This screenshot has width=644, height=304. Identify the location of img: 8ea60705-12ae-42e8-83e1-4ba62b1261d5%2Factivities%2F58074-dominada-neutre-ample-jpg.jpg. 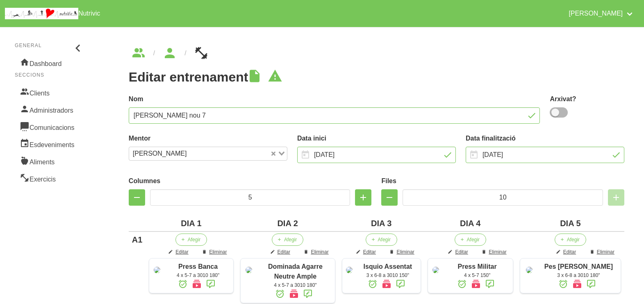
(249, 270).